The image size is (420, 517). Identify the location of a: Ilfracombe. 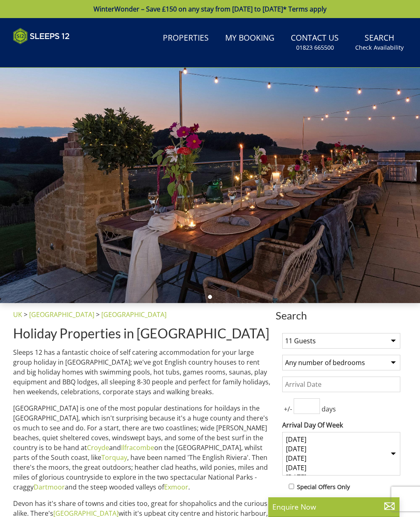
(138, 447).